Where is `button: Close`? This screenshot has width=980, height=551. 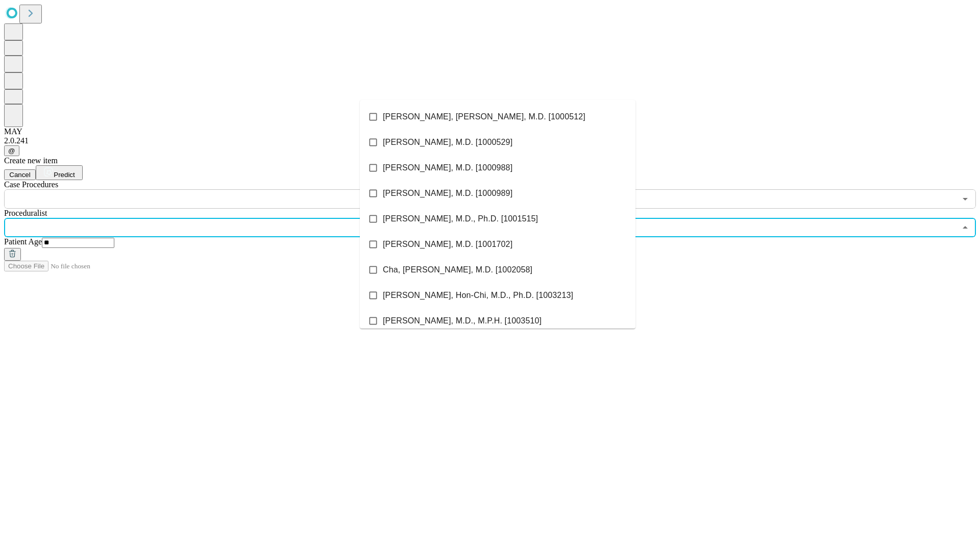 button: Close is located at coordinates (965, 228).